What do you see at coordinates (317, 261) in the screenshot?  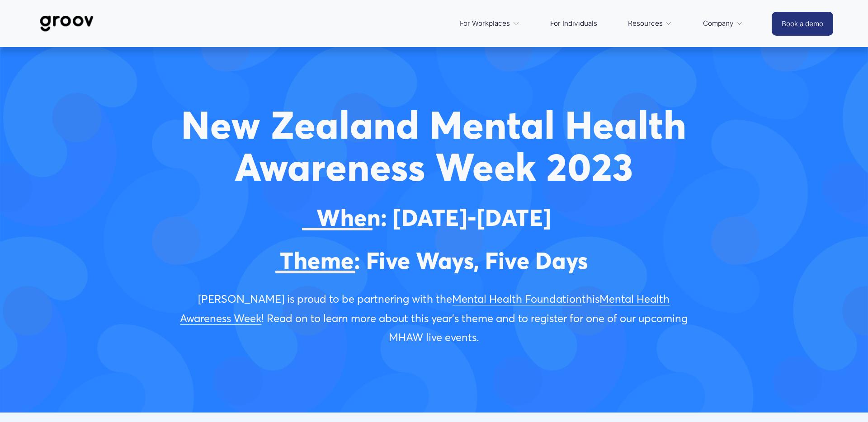 I see `span: Theme` at bounding box center [317, 261].